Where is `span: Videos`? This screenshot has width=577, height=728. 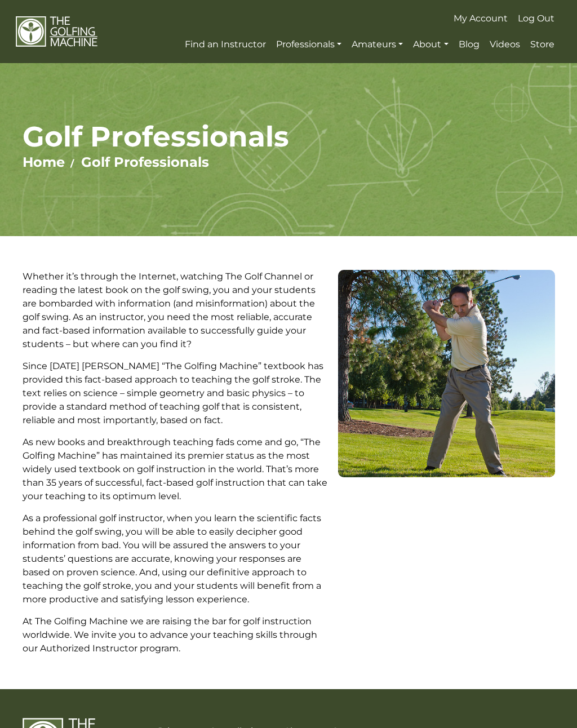
span: Videos is located at coordinates (504, 44).